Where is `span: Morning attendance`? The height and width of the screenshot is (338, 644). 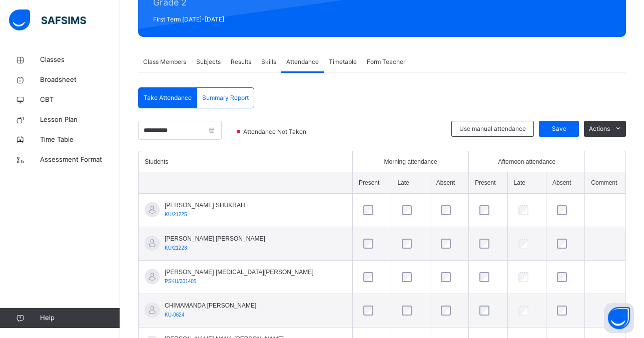
span: Morning attendance is located at coordinates (410, 162).